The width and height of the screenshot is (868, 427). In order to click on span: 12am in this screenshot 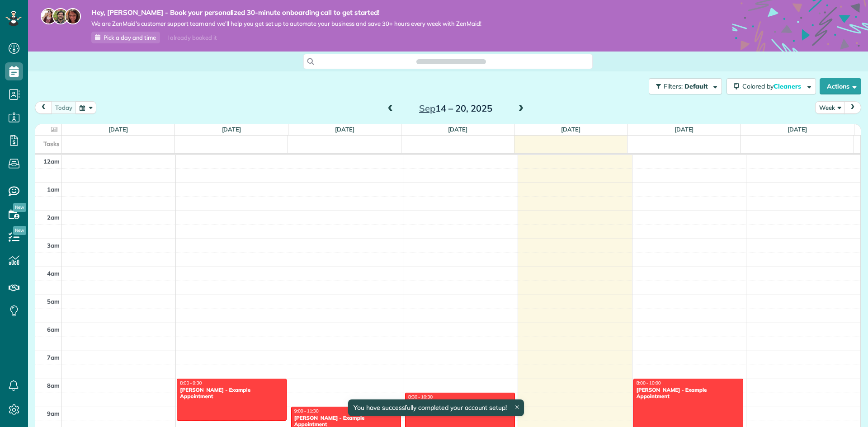, I will do `click(52, 161)`.